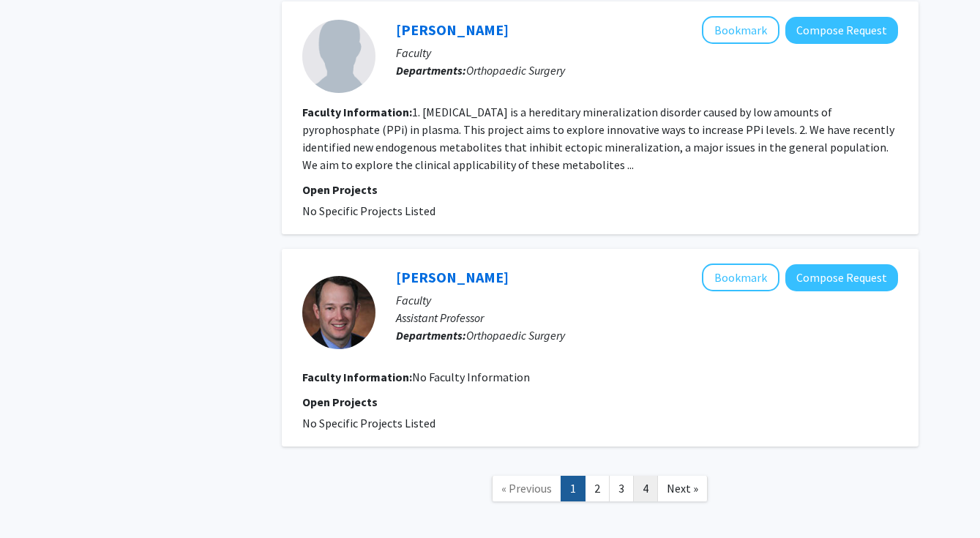 The height and width of the screenshot is (538, 980). Describe the element at coordinates (841, 277) in the screenshot. I see `button: Compose Request to Zachary Post` at that location.